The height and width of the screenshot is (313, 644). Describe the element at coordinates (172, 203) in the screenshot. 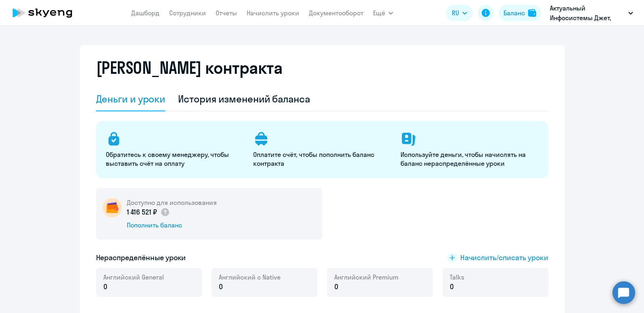

I see `h5: Доступно для использования` at that location.